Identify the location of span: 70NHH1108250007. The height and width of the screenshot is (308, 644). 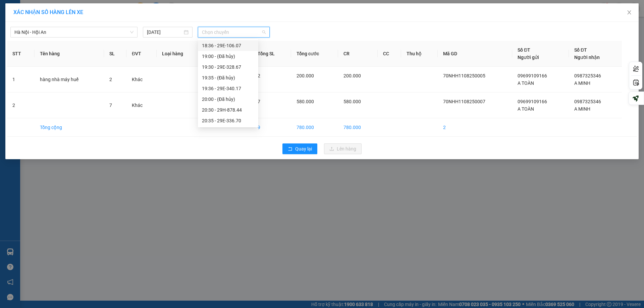
(464, 102).